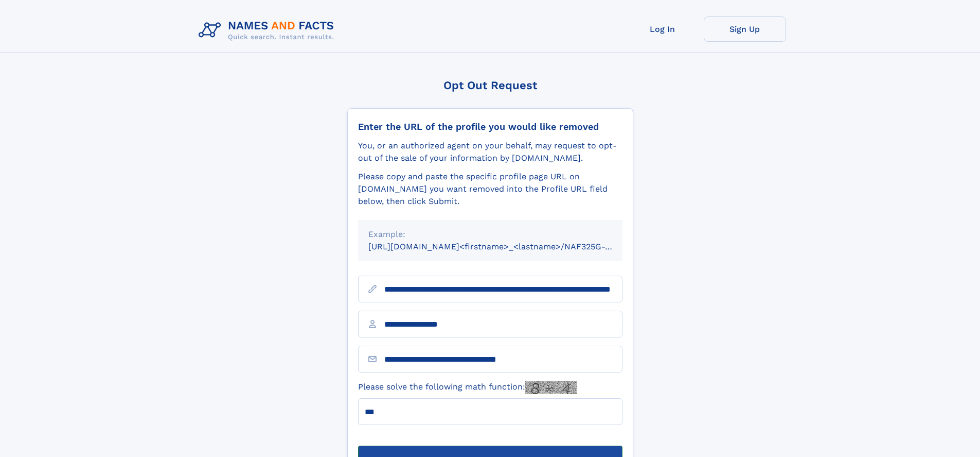  I want to click on a: Sign Up, so click(745, 29).